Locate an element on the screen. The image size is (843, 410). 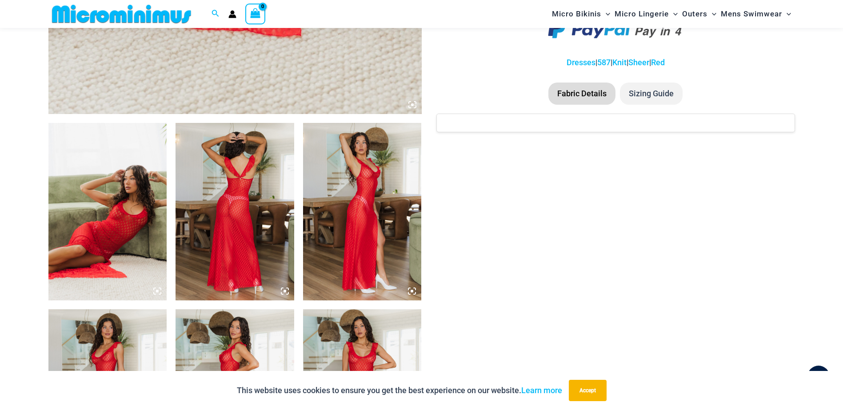
img: MM SHOP LOGO FLAT is located at coordinates (121, 14).